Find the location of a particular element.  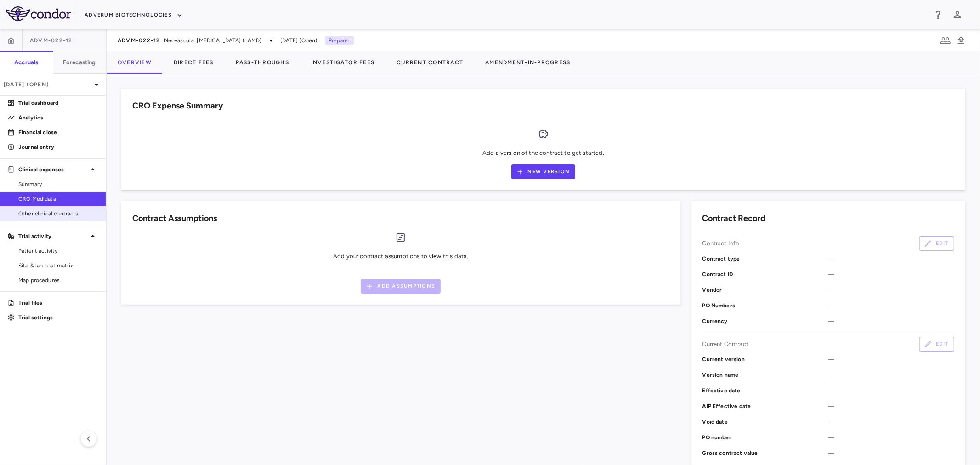

p: Gross contract value is located at coordinates (765, 453).